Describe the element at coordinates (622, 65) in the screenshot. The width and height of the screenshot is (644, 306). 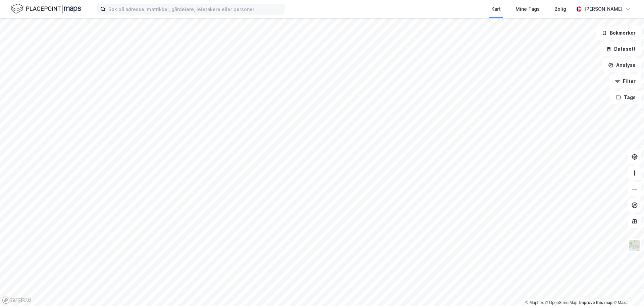
I see `button: Analyse` at that location.